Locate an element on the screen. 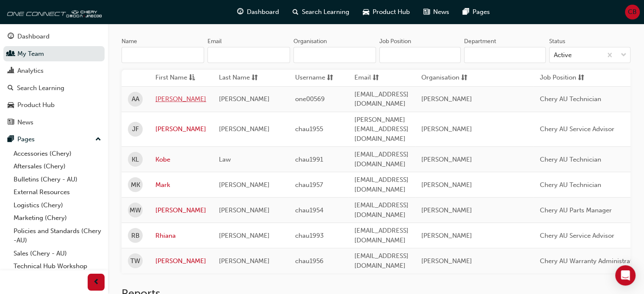  span: TW is located at coordinates (135, 261).